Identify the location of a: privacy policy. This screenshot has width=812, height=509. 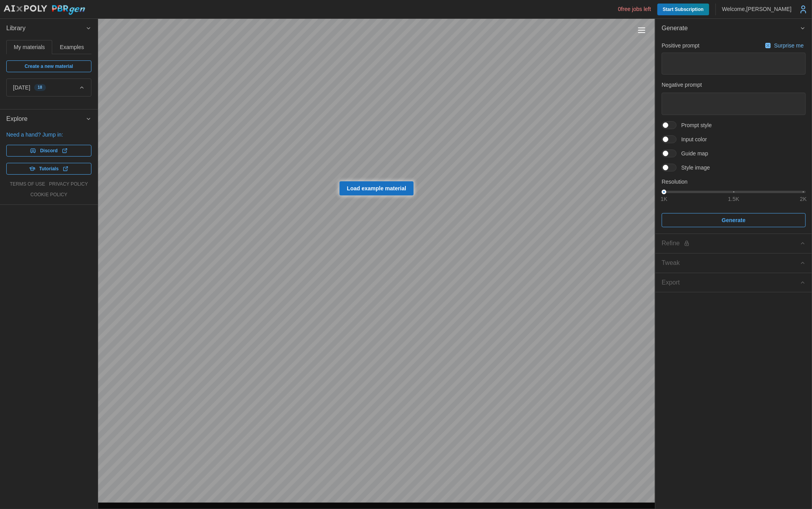
(68, 185).